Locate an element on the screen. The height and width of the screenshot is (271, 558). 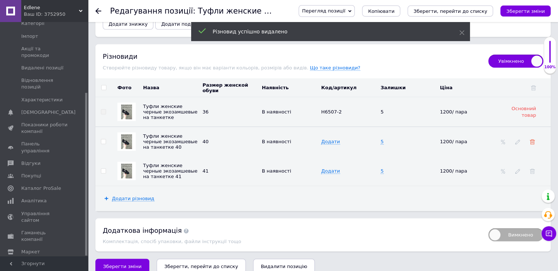
span: Показники роботи компанії is located at coordinates (44, 128).